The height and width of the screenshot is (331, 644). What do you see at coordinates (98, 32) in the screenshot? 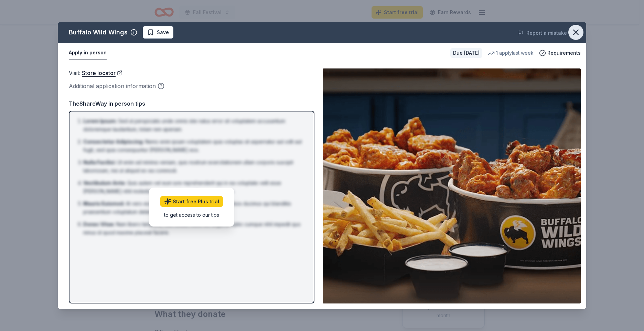
I see `div: Buffalo Wild Wings` at bounding box center [98, 32].